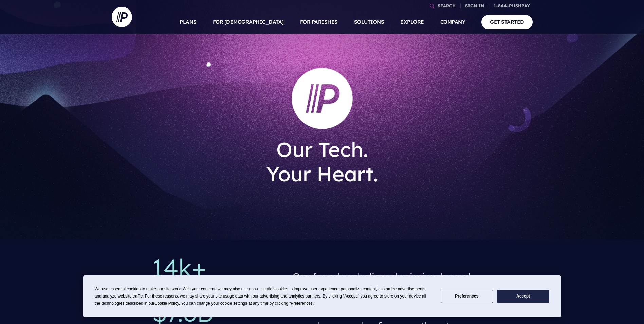 Image resolution: width=644 pixels, height=324 pixels. What do you see at coordinates (369, 22) in the screenshot?
I see `a: SOLUTIONS` at bounding box center [369, 22].